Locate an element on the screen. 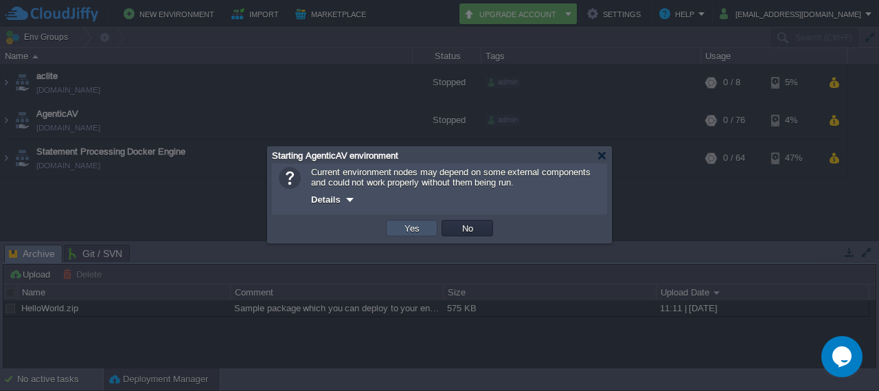  span: Details is located at coordinates (325, 199).